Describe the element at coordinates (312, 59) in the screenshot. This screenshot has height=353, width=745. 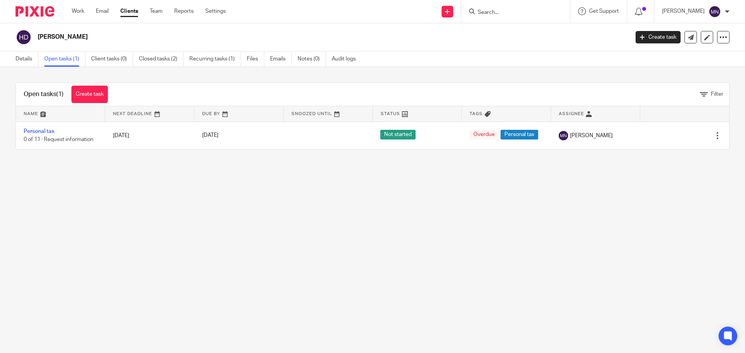
I see `a: Notes (0)` at that location.